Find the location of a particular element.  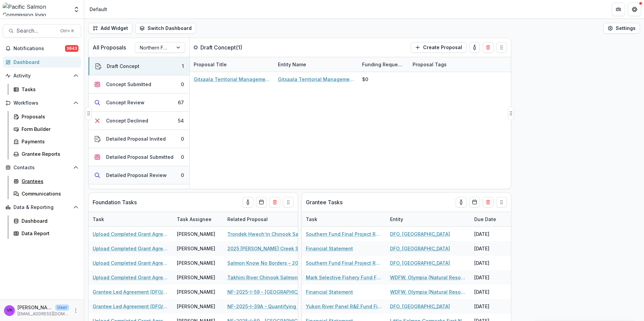

button: Concept Review67 is located at coordinates (139, 103).